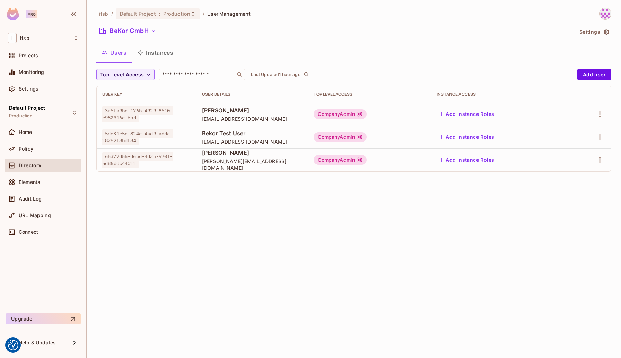 The image size is (621, 358). I want to click on span: Bekor Test User, so click(252, 133).